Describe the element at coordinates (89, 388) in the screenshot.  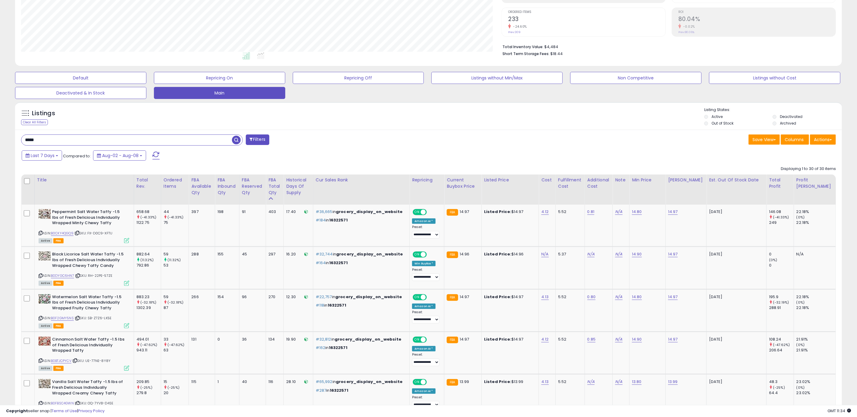
I see `b: Vanilla Salt Water Taffy -1.5 lbs of Fresh Delicious Individually Wrapped Creamy Chewy Taffy` at that location.